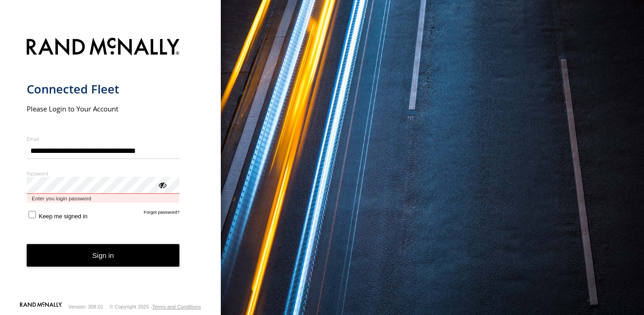  What do you see at coordinates (103, 255) in the screenshot?
I see `button: Sign in` at bounding box center [103, 255].